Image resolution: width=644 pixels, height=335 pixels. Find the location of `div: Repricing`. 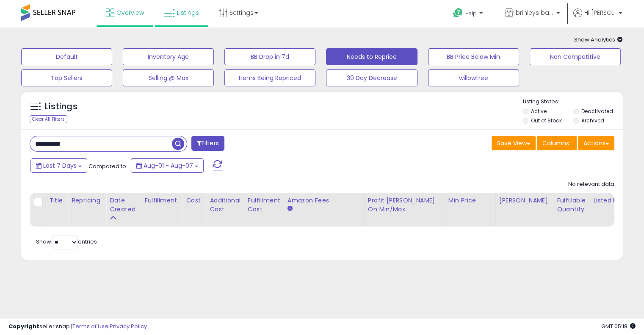

div: Repricing is located at coordinates (87, 201).